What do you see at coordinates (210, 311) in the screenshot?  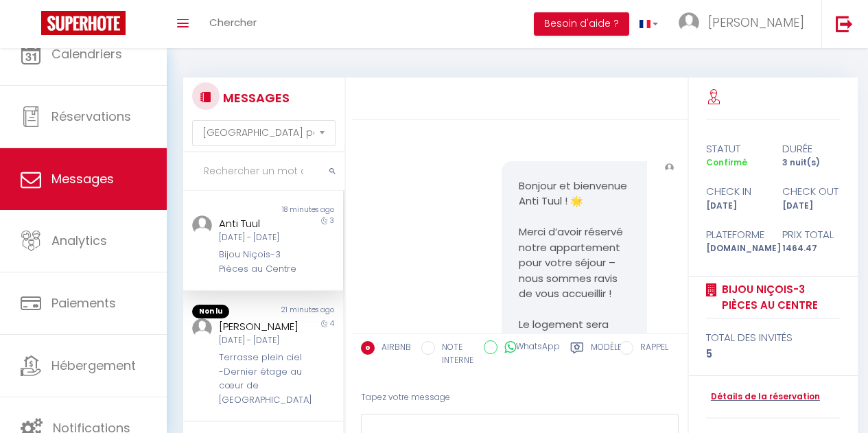 I see `span: Non lu` at bounding box center [210, 311].